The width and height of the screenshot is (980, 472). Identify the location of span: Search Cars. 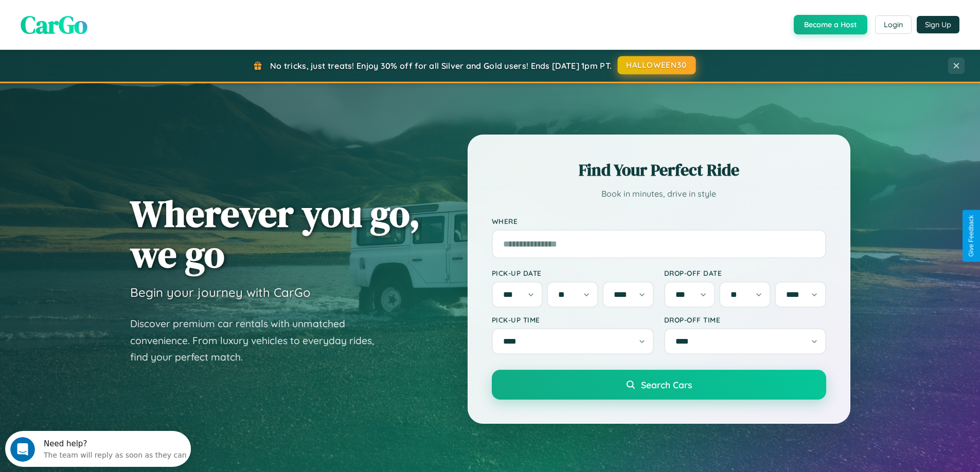
(666, 385).